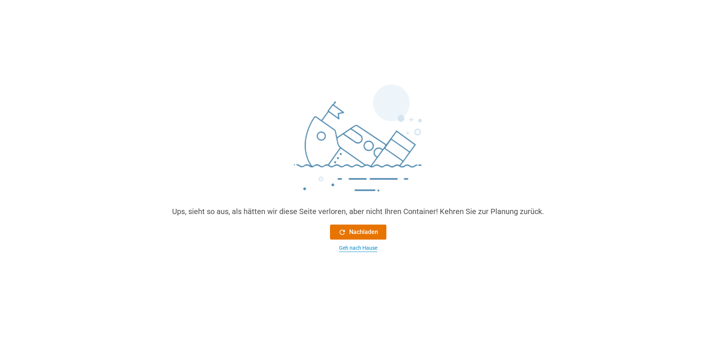 The height and width of the screenshot is (347, 716). What do you see at coordinates (358, 232) in the screenshot?
I see `button: Nachladen` at bounding box center [358, 232].